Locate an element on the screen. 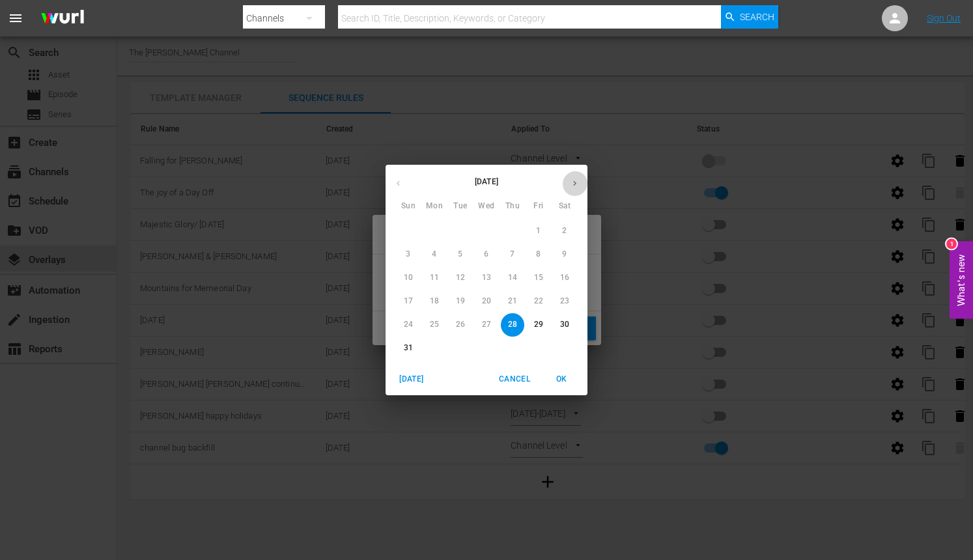 The image size is (973, 560). span: Tue is located at coordinates (461, 206).